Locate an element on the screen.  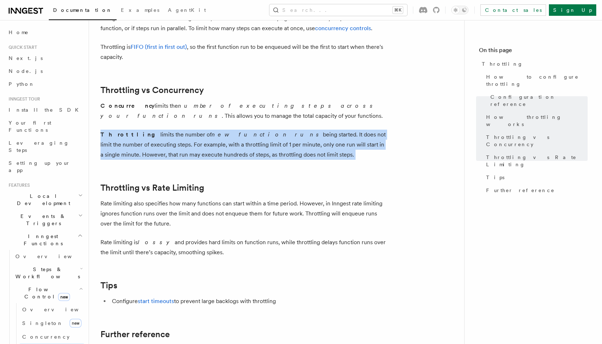
span: Setting up your app is located at coordinates (39, 167).